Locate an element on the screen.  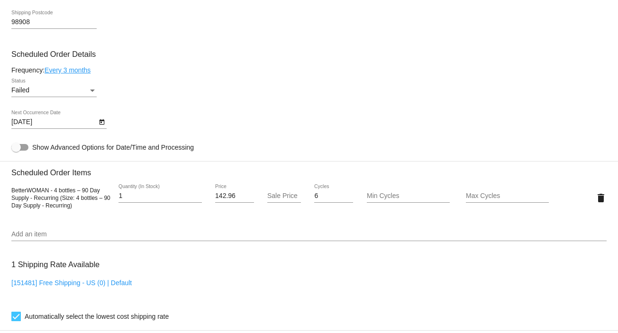
input: Min Cycles is located at coordinates (408, 196).